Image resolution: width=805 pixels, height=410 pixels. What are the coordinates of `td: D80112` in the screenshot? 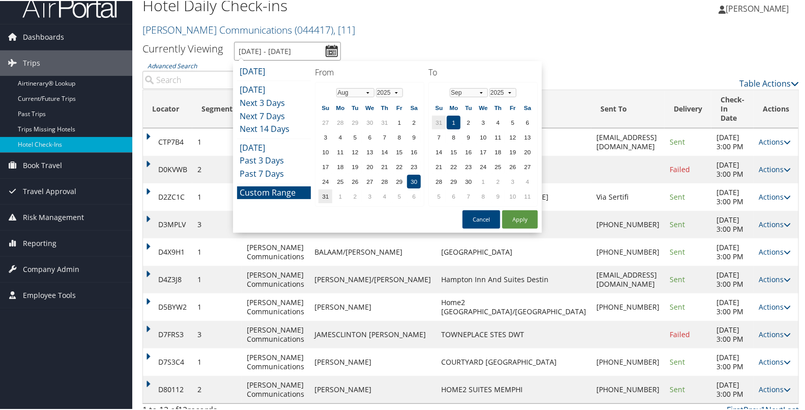 It's located at (167, 388).